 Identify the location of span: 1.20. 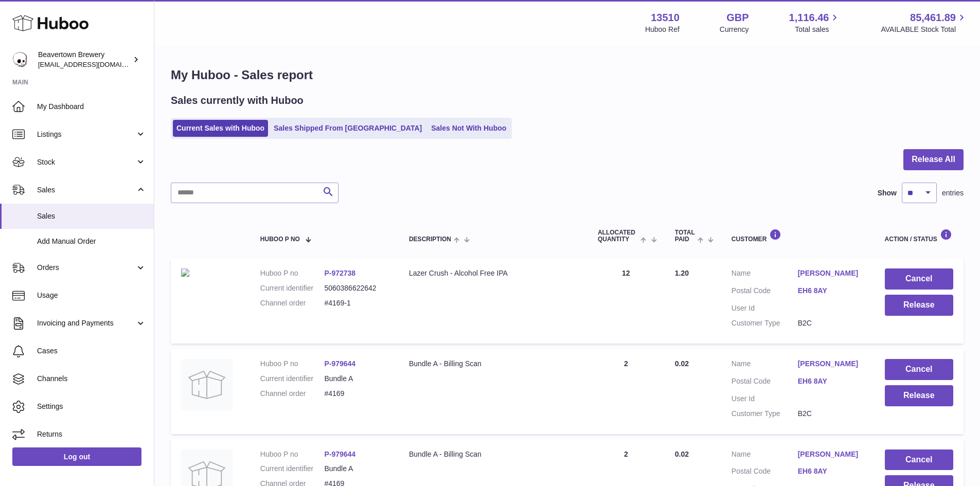
(682, 273).